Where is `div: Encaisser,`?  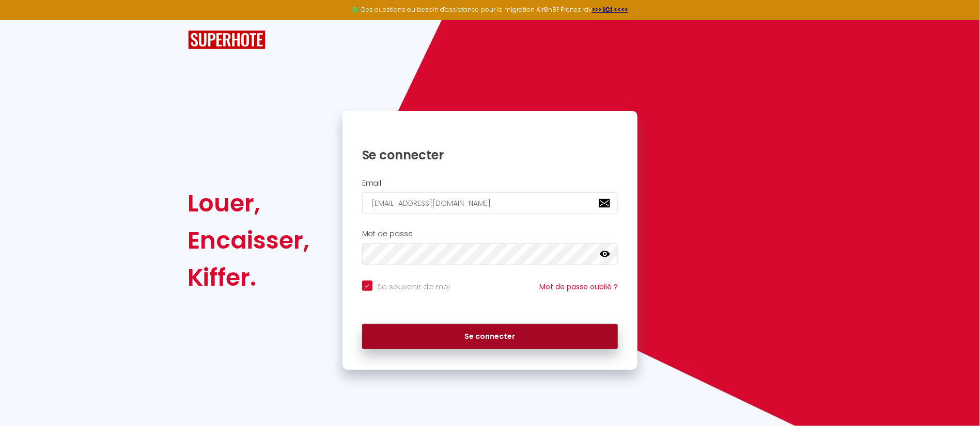 div: Encaisser, is located at coordinates (248, 240).